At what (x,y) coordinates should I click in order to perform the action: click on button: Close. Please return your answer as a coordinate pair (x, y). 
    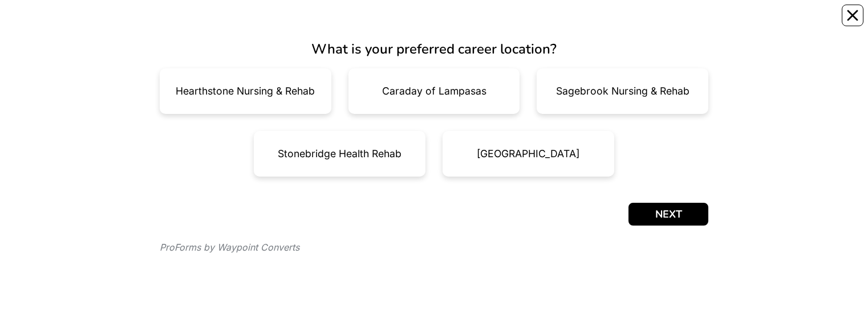
    Looking at the image, I should click on (853, 15).